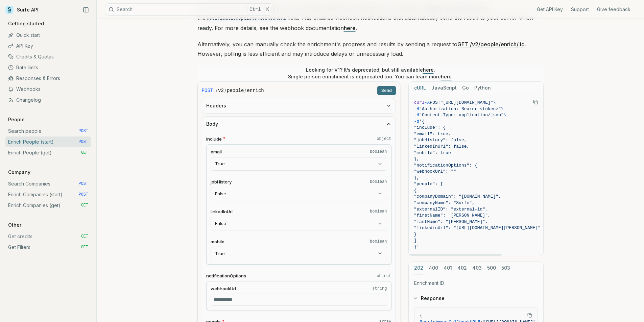  What do you see at coordinates (440, 140) in the screenshot?
I see `span: "jobHistory": false,` at bounding box center [440, 140].